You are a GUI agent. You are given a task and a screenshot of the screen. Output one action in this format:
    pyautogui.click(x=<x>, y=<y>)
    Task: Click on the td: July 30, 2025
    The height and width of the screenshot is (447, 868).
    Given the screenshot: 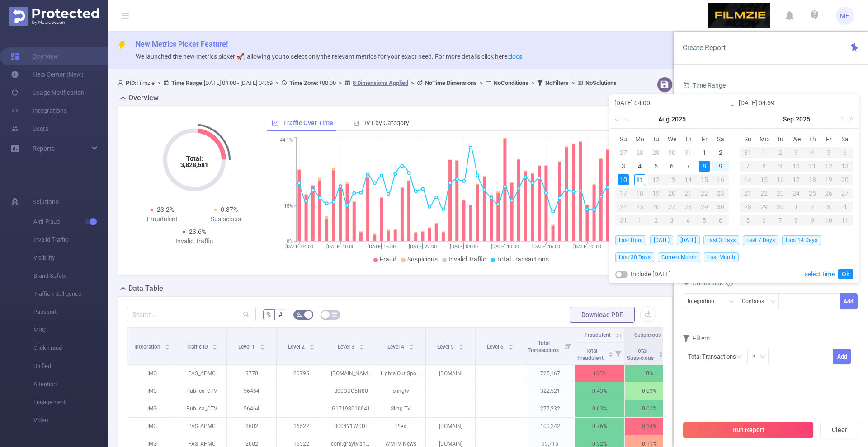 What is the action you would take?
    pyautogui.click(x=672, y=153)
    